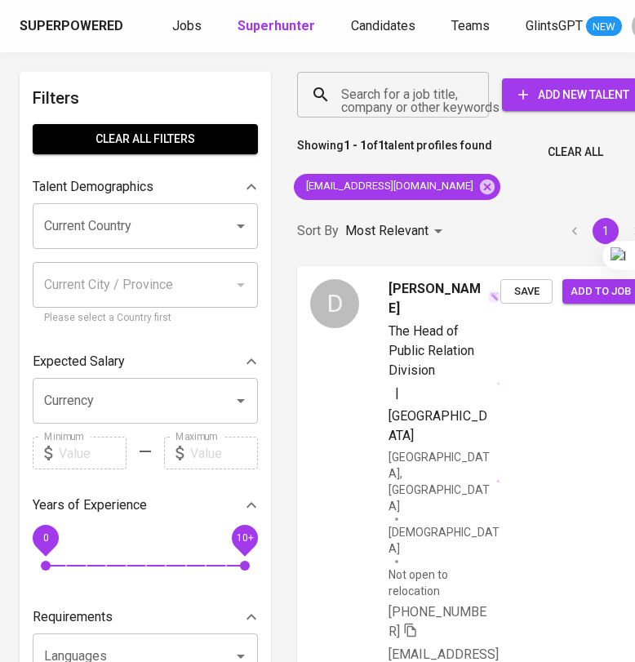  I want to click on p: Talent Demographics, so click(93, 187).